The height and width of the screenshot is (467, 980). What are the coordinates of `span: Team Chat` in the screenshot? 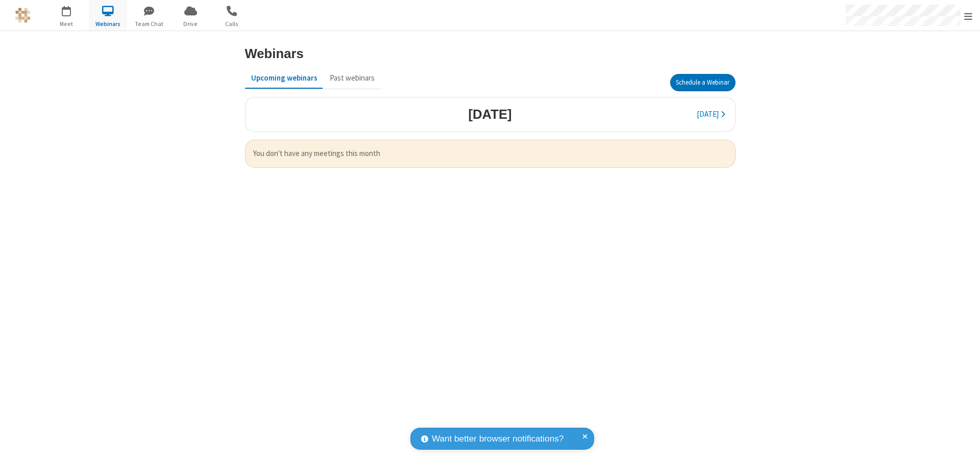 It's located at (149, 24).